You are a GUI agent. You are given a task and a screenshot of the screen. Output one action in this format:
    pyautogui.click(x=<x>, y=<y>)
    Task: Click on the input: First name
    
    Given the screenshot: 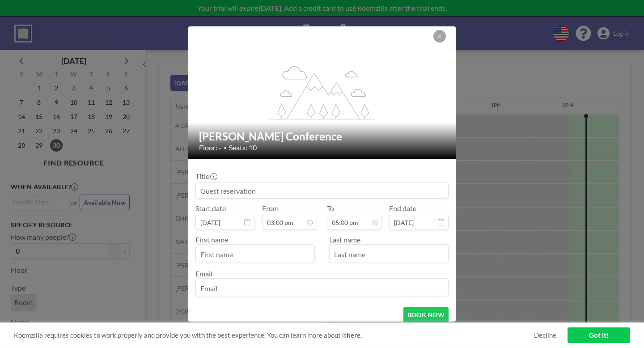 What is the action you would take?
    pyautogui.click(x=255, y=254)
    